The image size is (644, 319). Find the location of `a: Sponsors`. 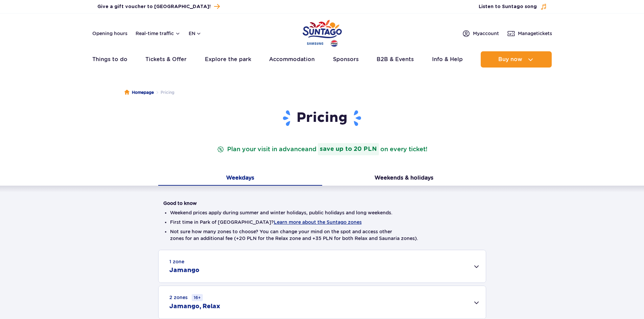

a: Sponsors is located at coordinates (346, 59).